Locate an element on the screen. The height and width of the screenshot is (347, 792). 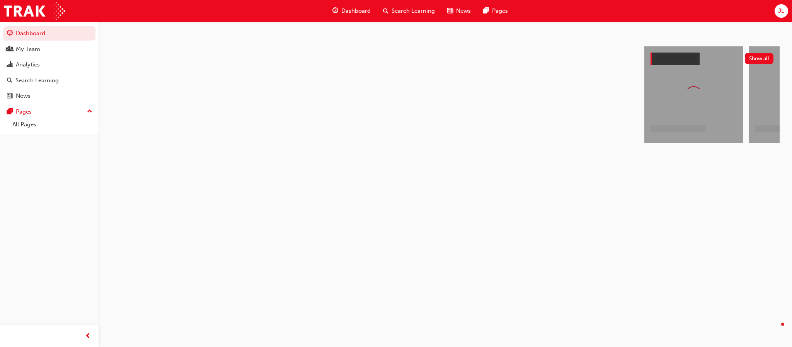
span: News is located at coordinates (463, 11).